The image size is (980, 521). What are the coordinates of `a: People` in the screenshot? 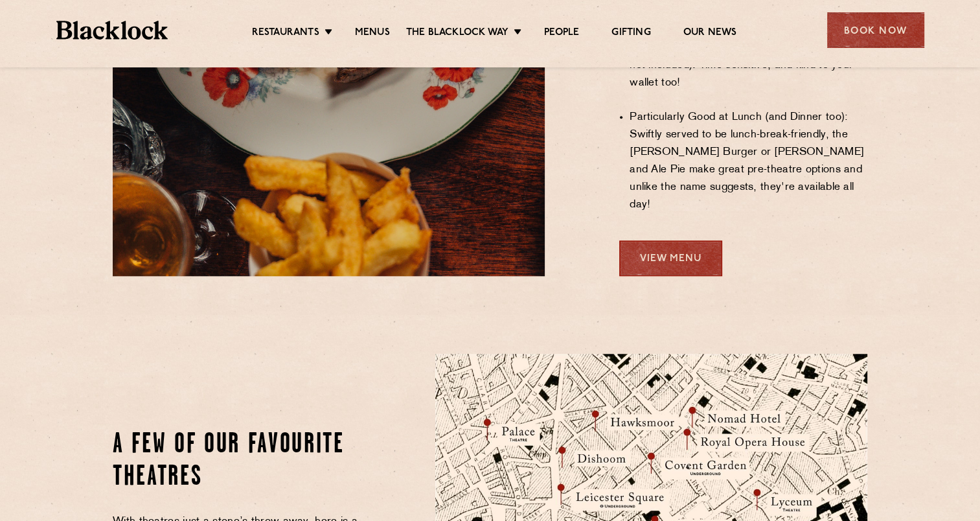 It's located at (561, 33).